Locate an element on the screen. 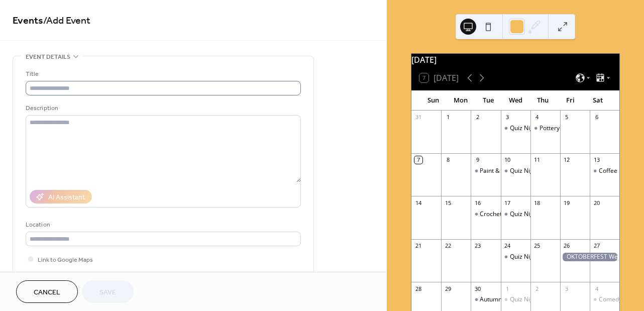  div: Mon is located at coordinates (460, 101).